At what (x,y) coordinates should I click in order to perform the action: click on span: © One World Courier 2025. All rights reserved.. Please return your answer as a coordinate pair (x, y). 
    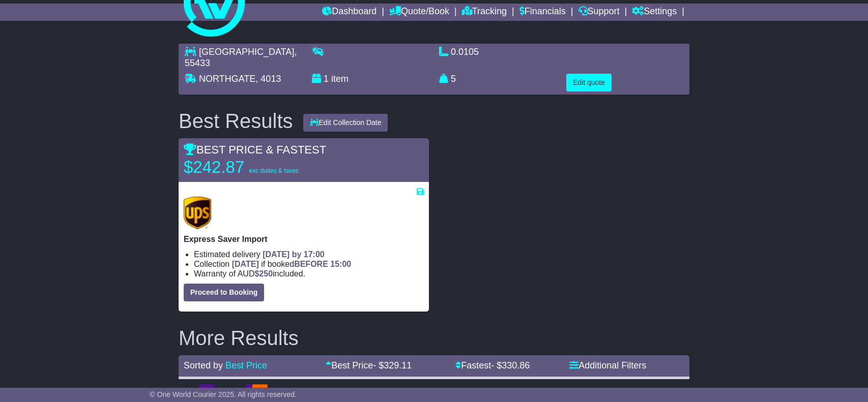
    Looking at the image, I should click on (223, 395).